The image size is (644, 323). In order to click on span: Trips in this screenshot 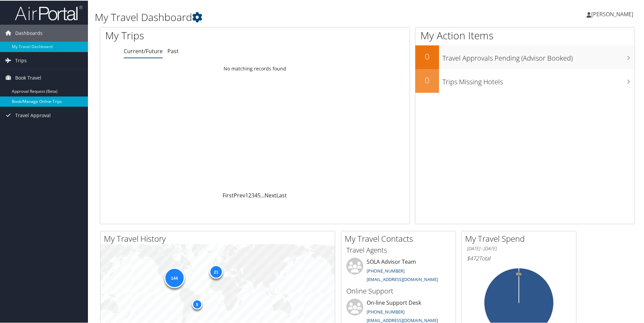, I will do `click(21, 60)`.